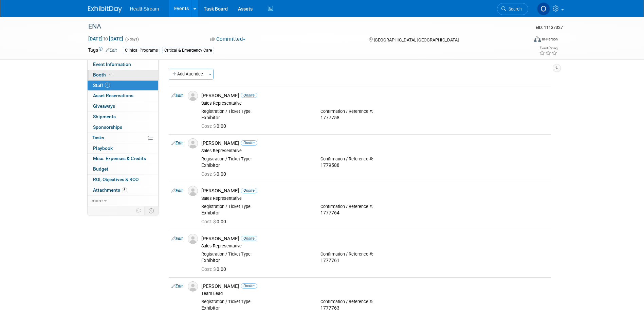 Image resolution: width=644 pixels, height=314 pixels. I want to click on span: Asset Reservations, so click(113, 96).